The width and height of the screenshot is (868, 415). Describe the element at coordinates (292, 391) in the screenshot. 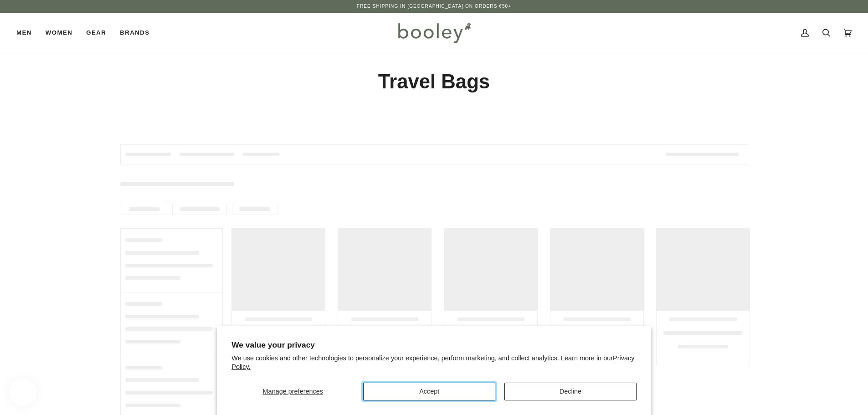

I see `button: Manage preferences` at that location.